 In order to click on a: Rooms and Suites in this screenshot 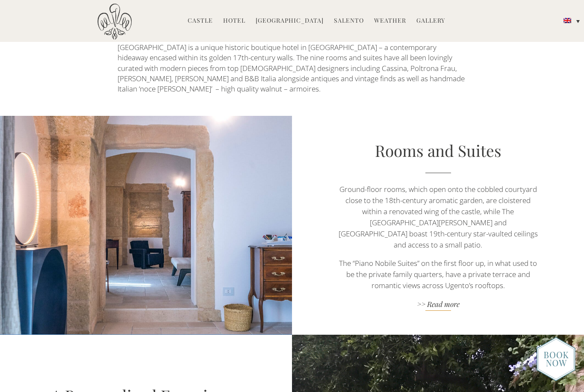, I will do `click(439, 150)`.